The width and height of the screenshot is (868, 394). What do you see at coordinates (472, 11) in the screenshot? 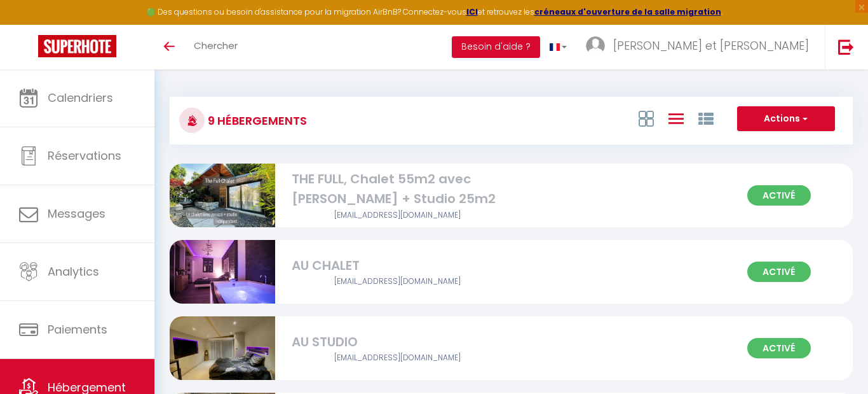
I see `strong: ICI` at bounding box center [472, 11].